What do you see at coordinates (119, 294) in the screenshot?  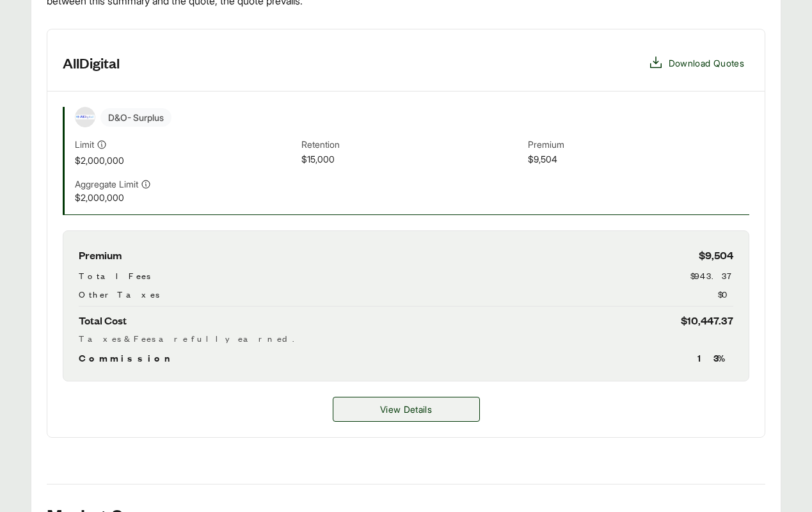 I see `span: Other Taxes` at bounding box center [119, 294].